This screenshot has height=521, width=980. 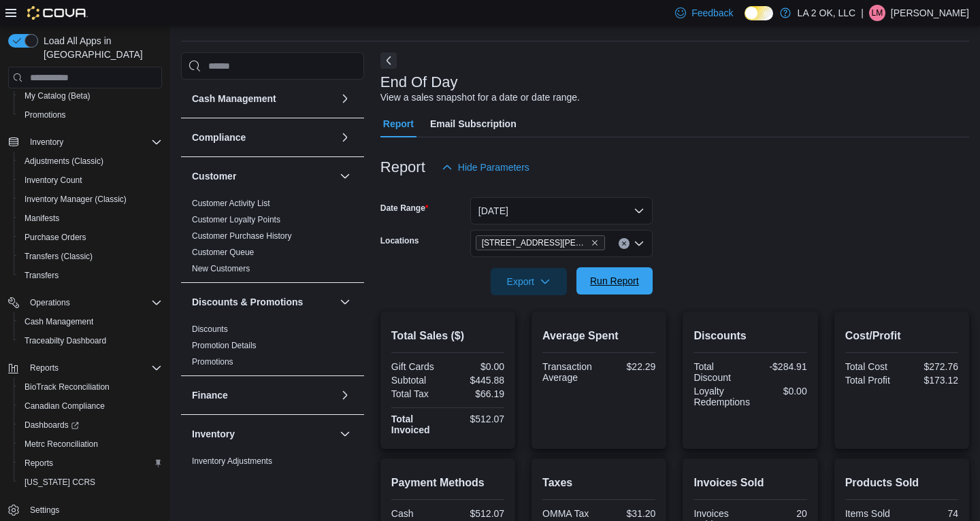 I want to click on button: Export, so click(x=528, y=281).